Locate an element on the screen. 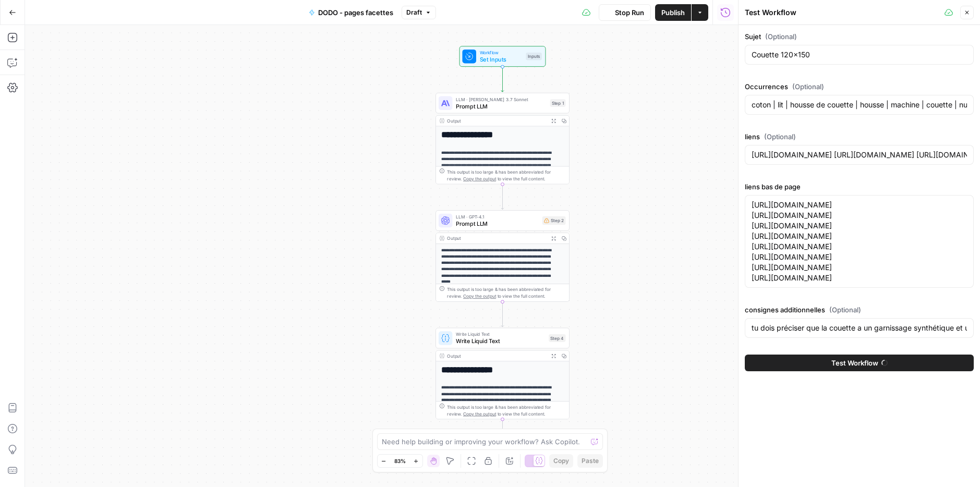 This screenshot has width=980, height=487. span: LLM · GPT-4.1 is located at coordinates (497, 217).